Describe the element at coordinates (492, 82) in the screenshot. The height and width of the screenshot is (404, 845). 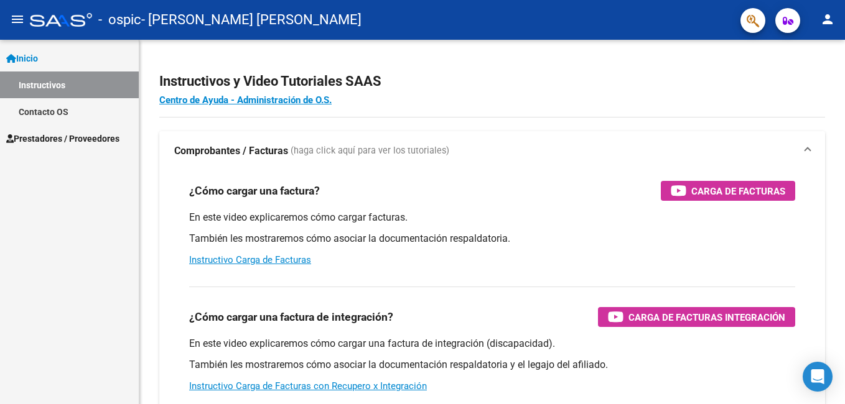
I see `h2: Instructivos y Video Tutoriales SAAS` at that location.